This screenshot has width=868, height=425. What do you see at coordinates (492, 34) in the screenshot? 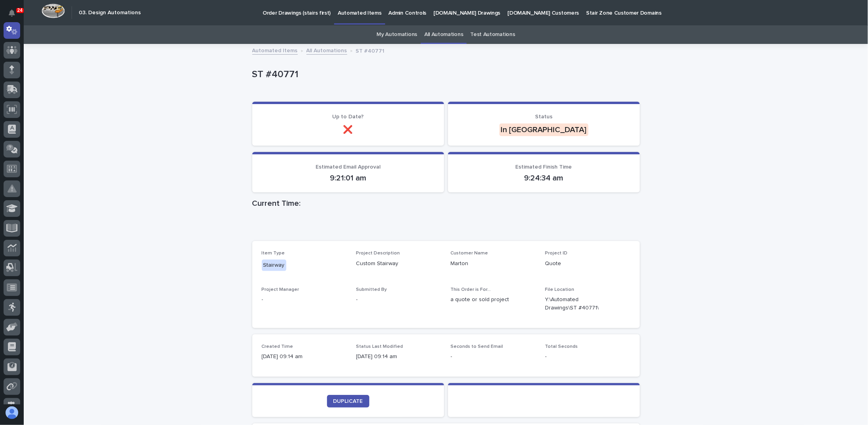
I see `a: Test Automations` at bounding box center [492, 34].